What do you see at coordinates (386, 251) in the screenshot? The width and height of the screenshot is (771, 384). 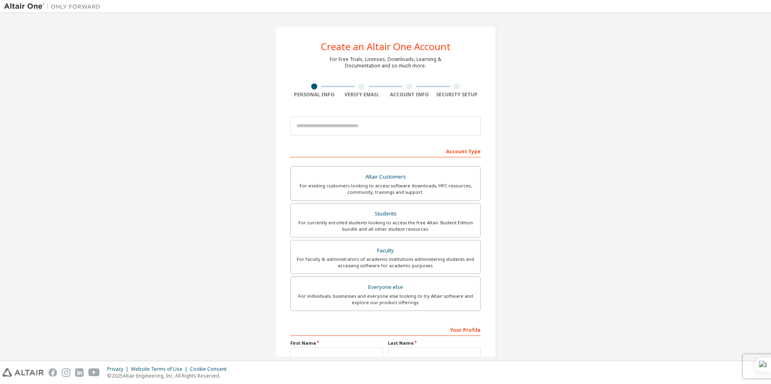 I see `div: Faculty` at bounding box center [386, 251].